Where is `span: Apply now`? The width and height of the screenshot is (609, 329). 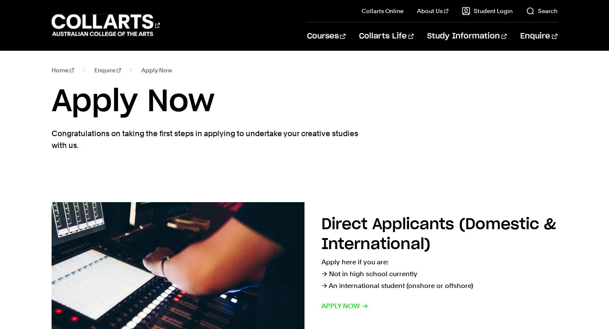
span: Apply now is located at coordinates (344, 306).